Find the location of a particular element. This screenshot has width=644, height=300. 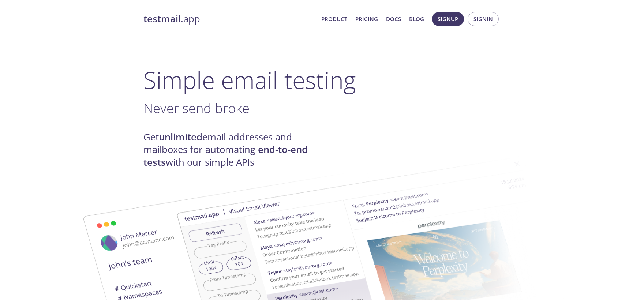

a: Docs is located at coordinates (393, 19).